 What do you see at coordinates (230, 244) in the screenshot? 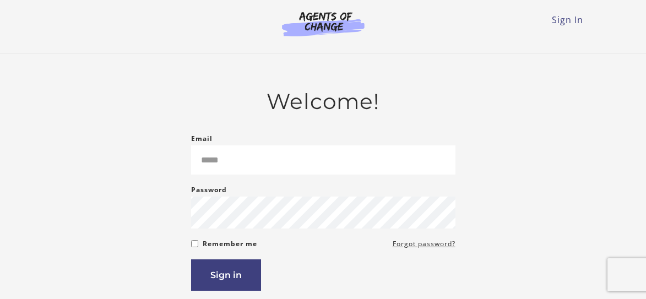
I see `label: Remember me` at bounding box center [230, 244].